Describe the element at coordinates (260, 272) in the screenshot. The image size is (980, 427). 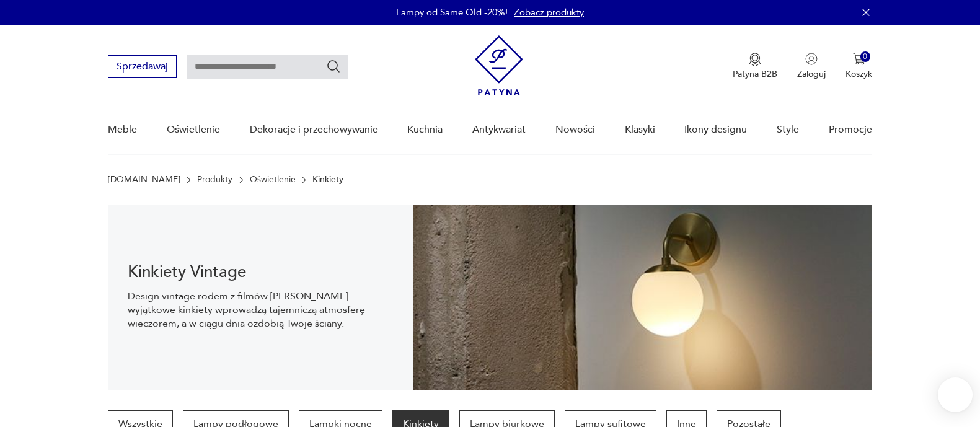
I see `h1: Kinkiety Vintage` at that location.